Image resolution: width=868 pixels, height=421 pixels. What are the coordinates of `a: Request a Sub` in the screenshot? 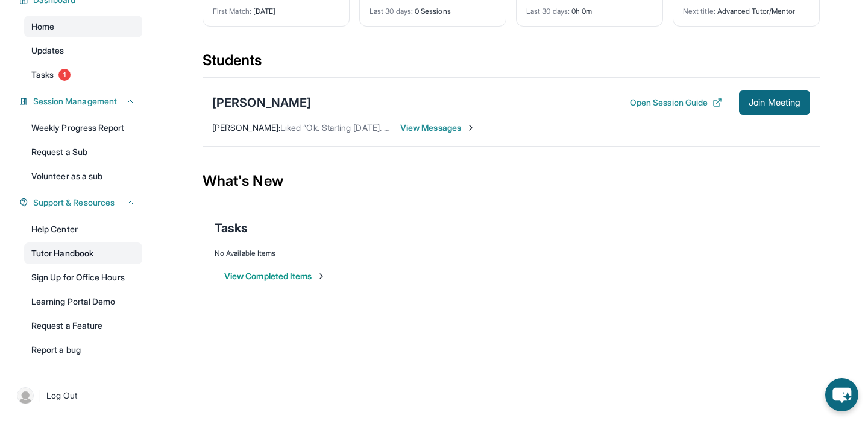 It's located at (83, 152).